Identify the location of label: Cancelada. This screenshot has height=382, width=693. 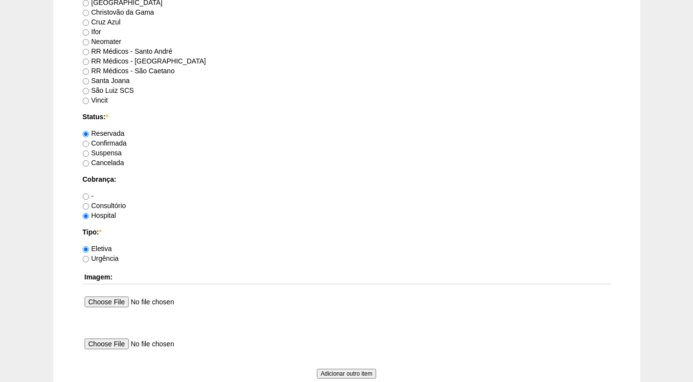
(103, 163).